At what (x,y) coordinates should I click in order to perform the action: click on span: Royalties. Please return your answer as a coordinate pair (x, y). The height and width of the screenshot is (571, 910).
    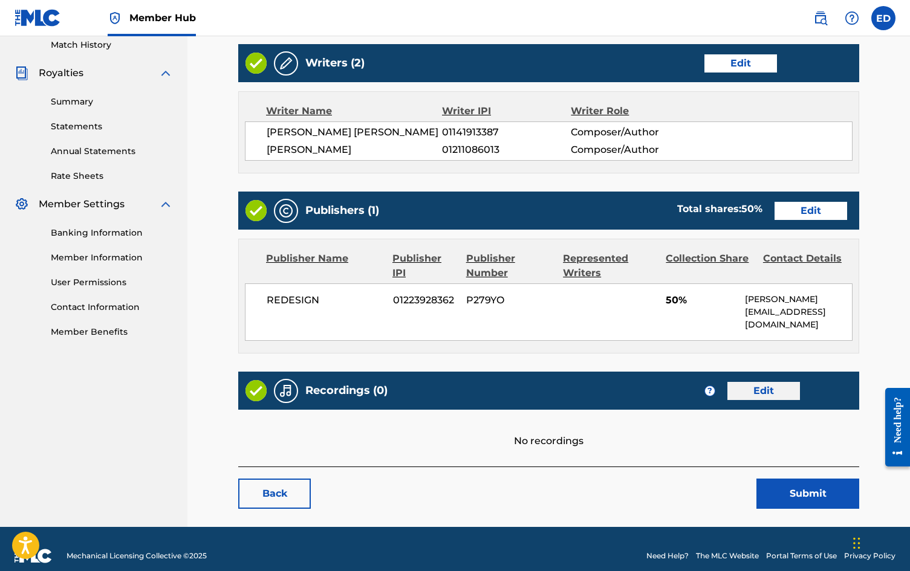
    Looking at the image, I should click on (61, 73).